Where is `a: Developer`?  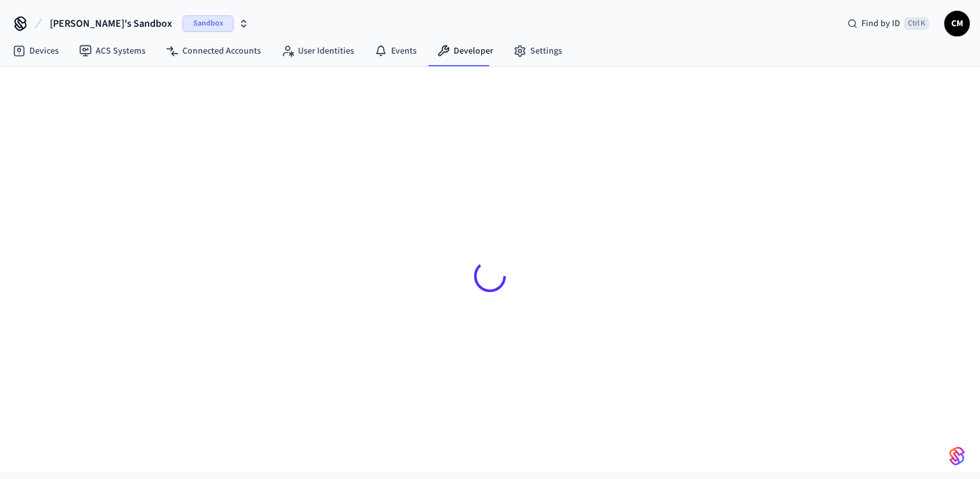
a: Developer is located at coordinates (465, 51).